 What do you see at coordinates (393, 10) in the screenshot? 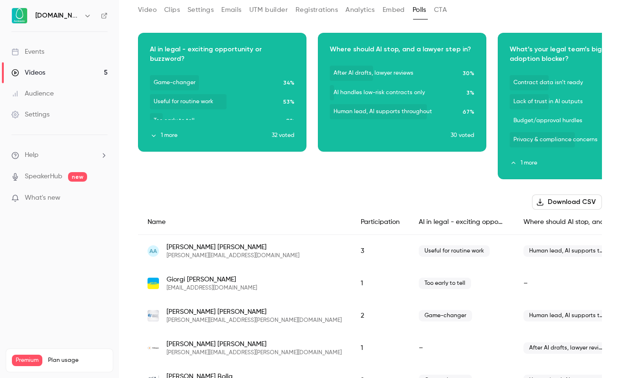
I see `button: Embed` at bounding box center [393, 10].